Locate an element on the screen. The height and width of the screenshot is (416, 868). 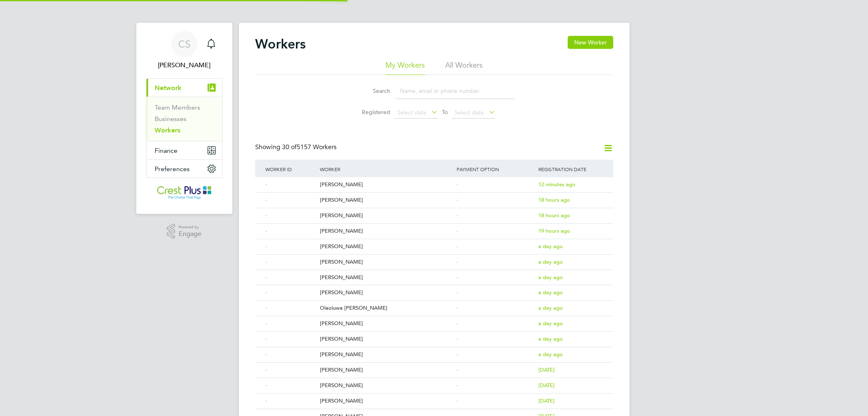
div: Registration Date is located at coordinates (570, 169).